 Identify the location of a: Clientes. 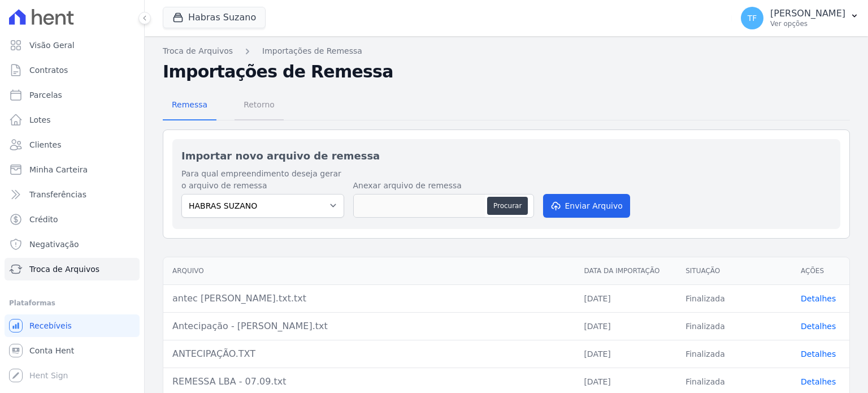
(72, 145).